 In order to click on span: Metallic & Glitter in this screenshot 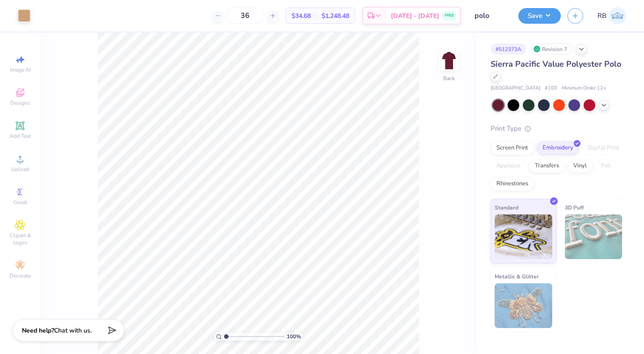, I will do `click(517, 276)`.